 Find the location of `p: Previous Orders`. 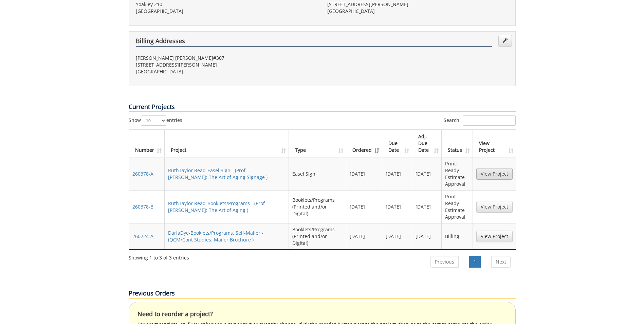

p: Previous Orders is located at coordinates (322, 294).